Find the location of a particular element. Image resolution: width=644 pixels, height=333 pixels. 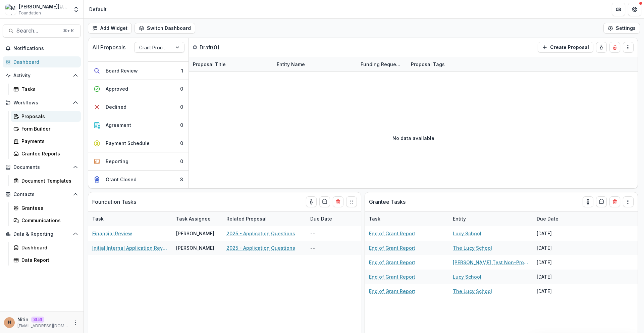

button: Declined0 is located at coordinates (138, 107).